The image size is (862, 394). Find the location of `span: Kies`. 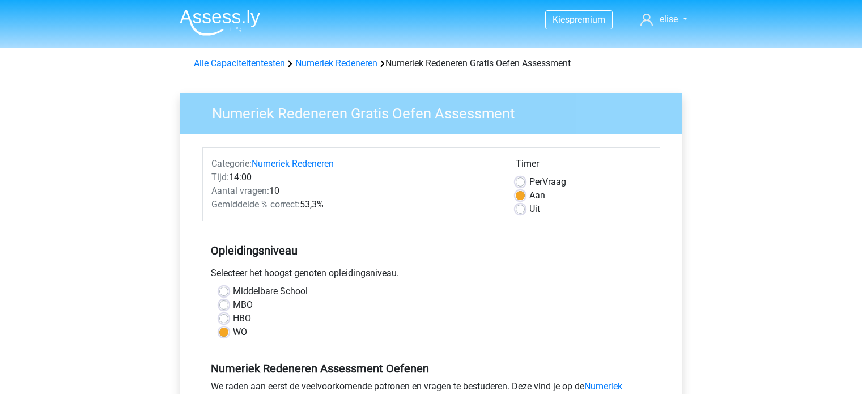

span: Kies is located at coordinates (561, 19).